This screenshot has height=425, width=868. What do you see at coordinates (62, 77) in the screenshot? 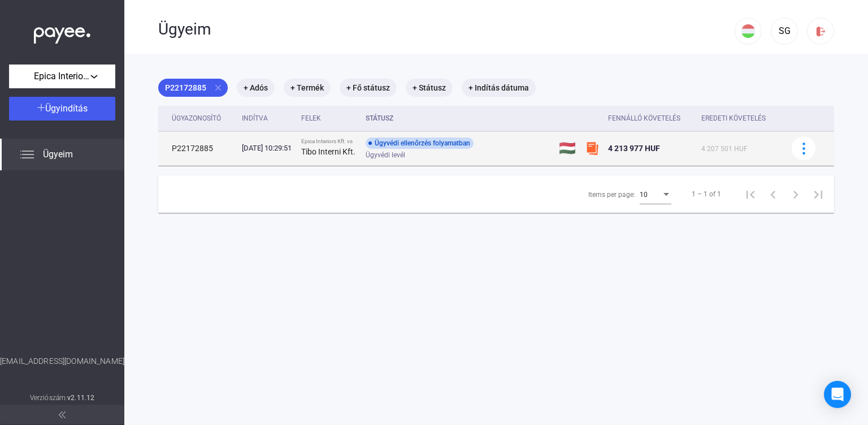
I see `button: Epica Interiors Kft.` at bounding box center [62, 77].